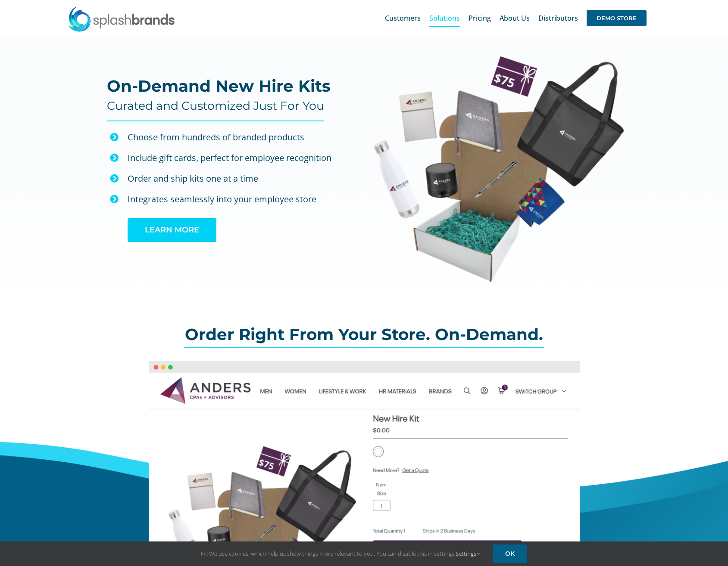 The height and width of the screenshot is (566, 728). I want to click on a: OK, so click(509, 554).